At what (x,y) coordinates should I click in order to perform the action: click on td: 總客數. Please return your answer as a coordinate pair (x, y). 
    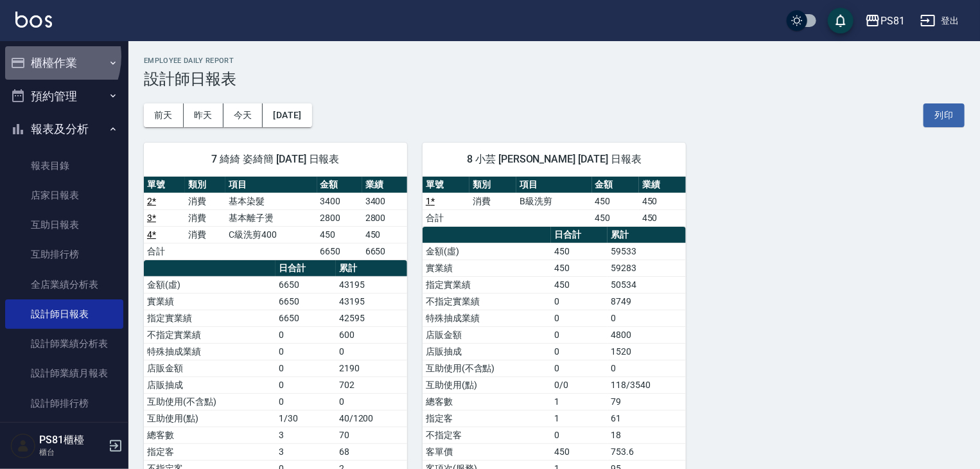
    Looking at the image, I should click on (486, 401).